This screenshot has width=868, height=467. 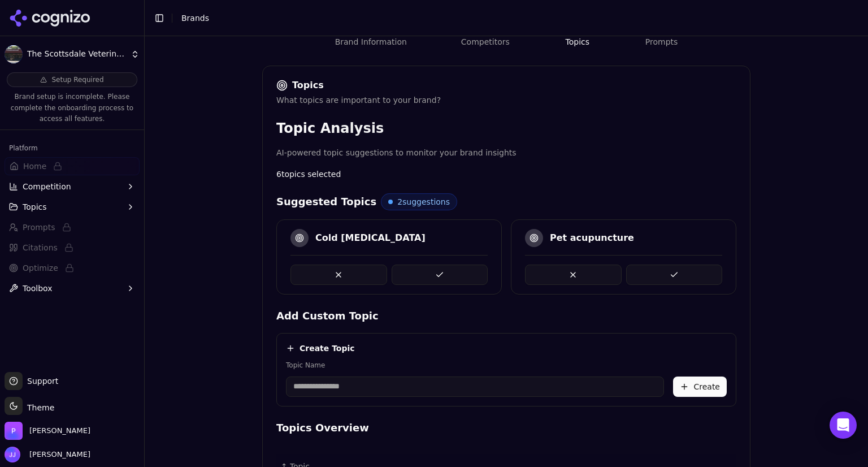 I want to click on span: Topics, so click(x=34, y=207).